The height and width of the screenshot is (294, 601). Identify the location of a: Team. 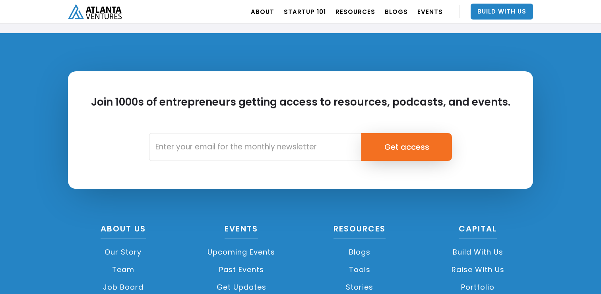
(123, 269).